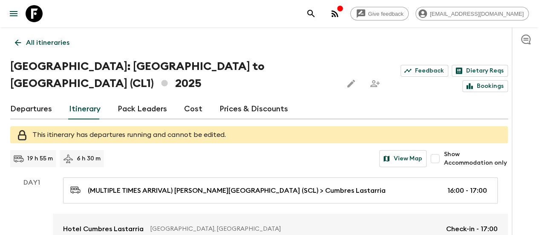  I want to click on p: 16:00 - 17:00, so click(467, 190).